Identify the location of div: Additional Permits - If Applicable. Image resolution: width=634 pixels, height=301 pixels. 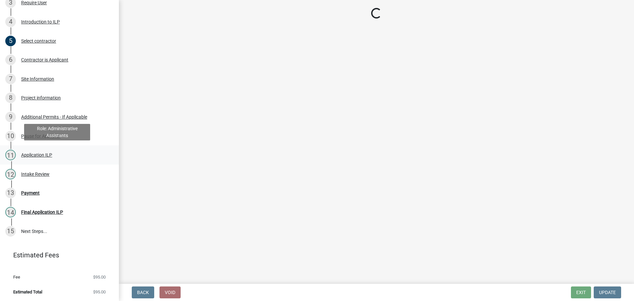
(54, 117).